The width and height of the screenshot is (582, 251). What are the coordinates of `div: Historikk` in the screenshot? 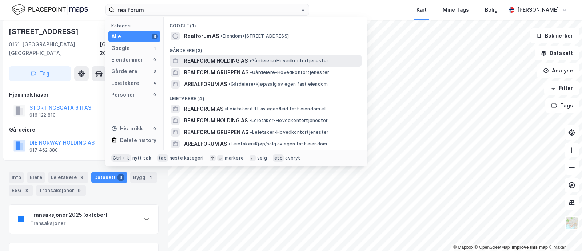 It's located at (127, 128).